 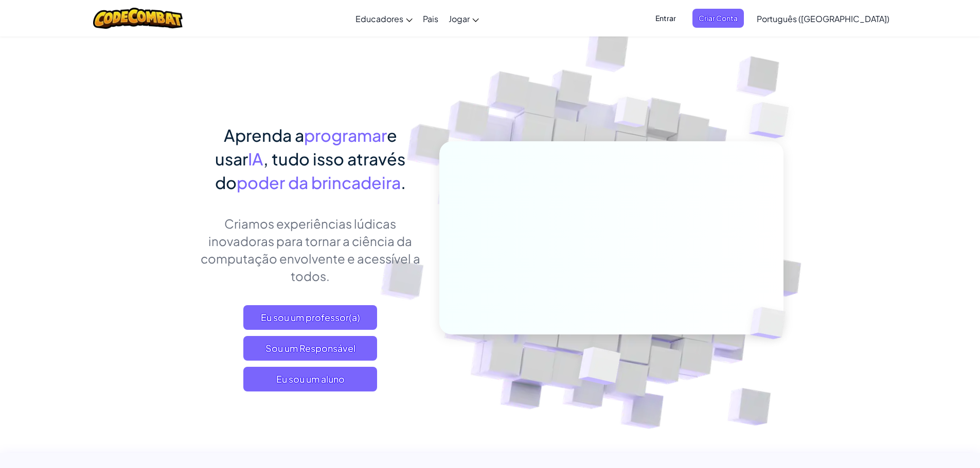 I want to click on font: Educadores, so click(x=379, y=19).